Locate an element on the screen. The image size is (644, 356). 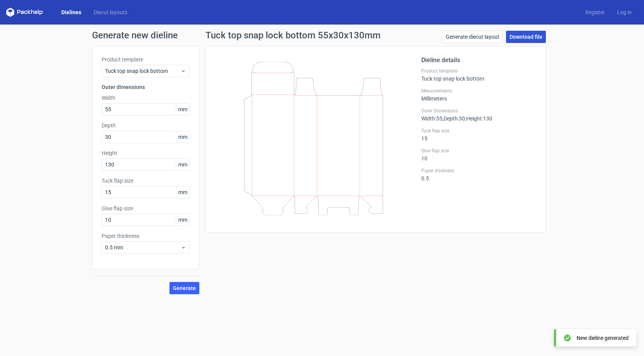
div: Tuck top snap lock bottom is located at coordinates (479, 75).